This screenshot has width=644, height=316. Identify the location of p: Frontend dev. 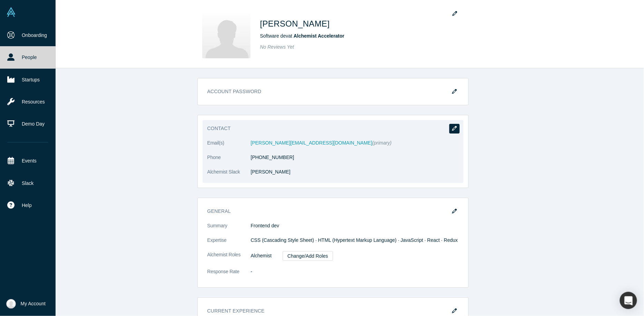
(355, 225).